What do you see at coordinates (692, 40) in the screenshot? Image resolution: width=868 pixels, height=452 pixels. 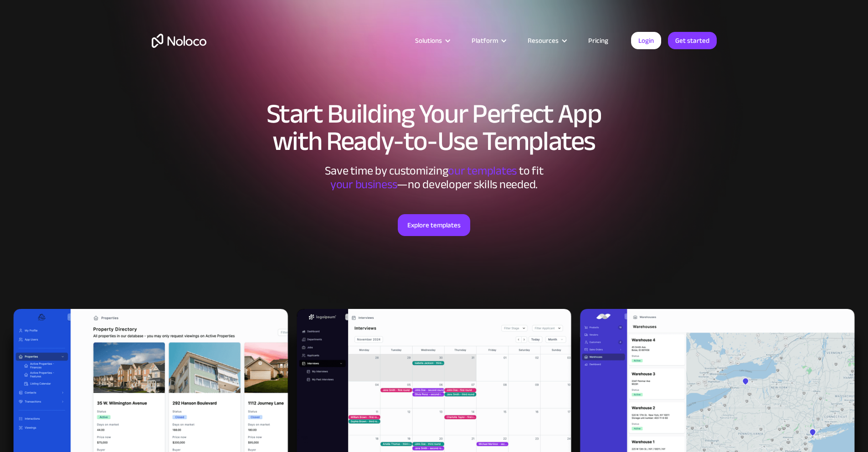 I see `a: Get started` at bounding box center [692, 40].